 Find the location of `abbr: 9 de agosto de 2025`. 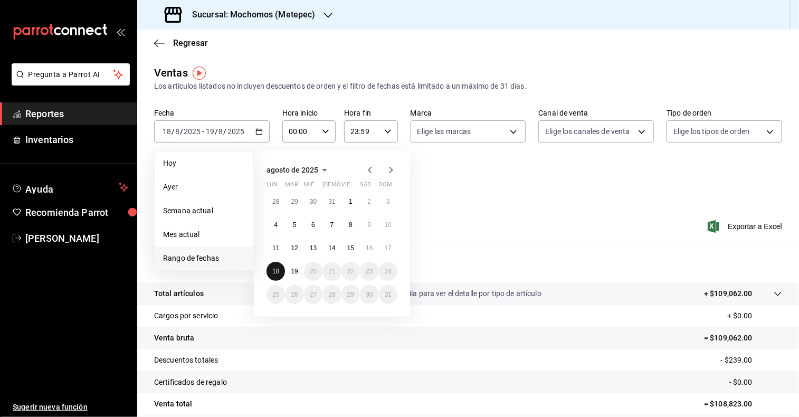

abbr: 9 de agosto de 2025 is located at coordinates (369, 225).